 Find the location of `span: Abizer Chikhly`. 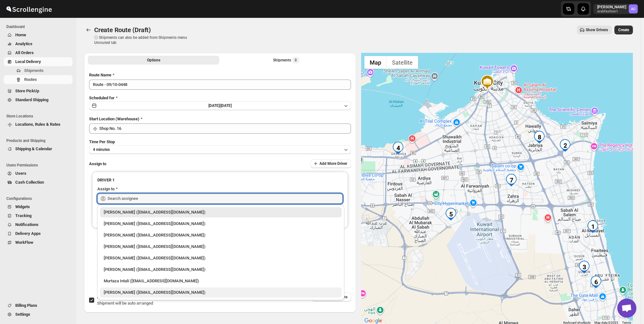

span: Abizer Chikhly is located at coordinates (633, 9).